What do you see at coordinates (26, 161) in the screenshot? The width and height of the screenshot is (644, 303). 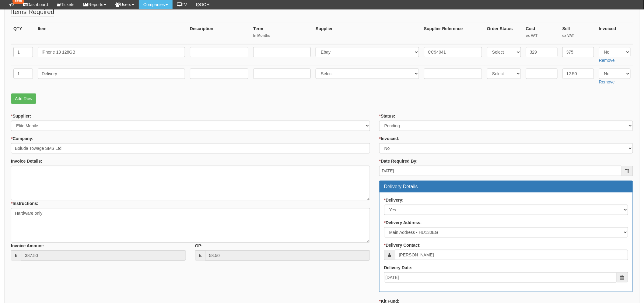 I see `label: Invoice Details:` at bounding box center [26, 161].